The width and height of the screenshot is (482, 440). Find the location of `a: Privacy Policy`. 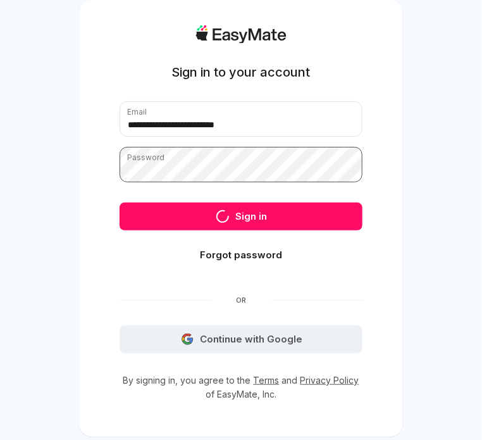

a: Privacy Policy is located at coordinates (330, 380).